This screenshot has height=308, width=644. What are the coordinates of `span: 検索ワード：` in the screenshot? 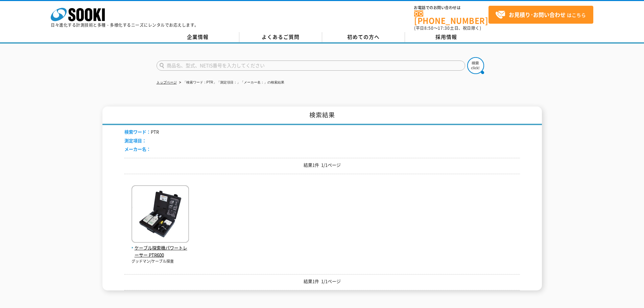 It's located at (137, 131).